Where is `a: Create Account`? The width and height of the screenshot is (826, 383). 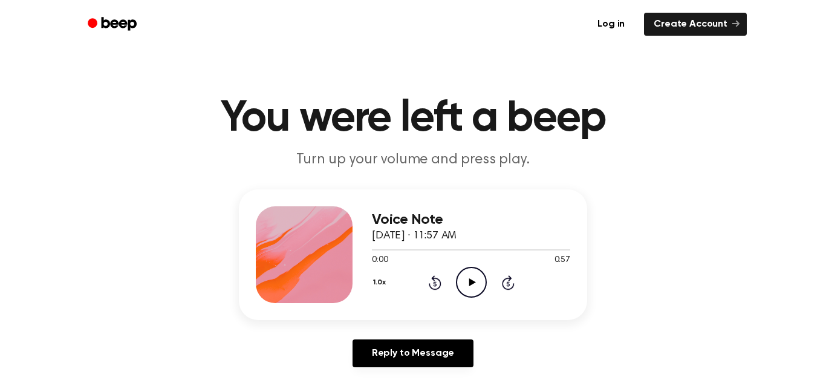 a: Create Account is located at coordinates (695, 24).